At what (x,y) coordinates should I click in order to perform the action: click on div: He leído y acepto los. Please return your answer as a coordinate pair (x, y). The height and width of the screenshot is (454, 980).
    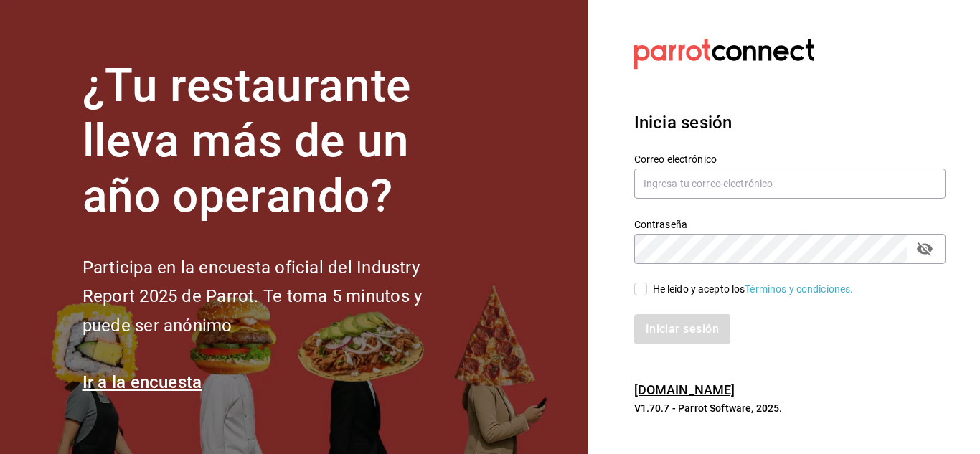
    Looking at the image, I should click on (753, 289).